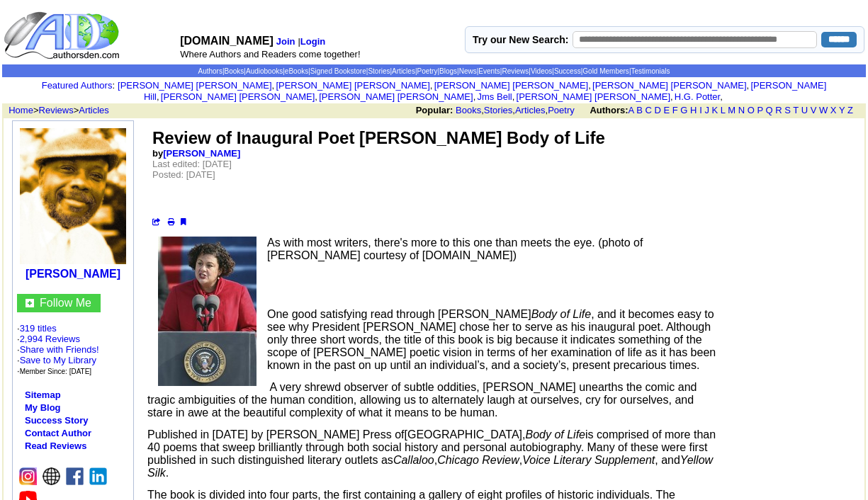 The height and width of the screenshot is (500, 868). I want to click on a: My Blog, so click(42, 407).